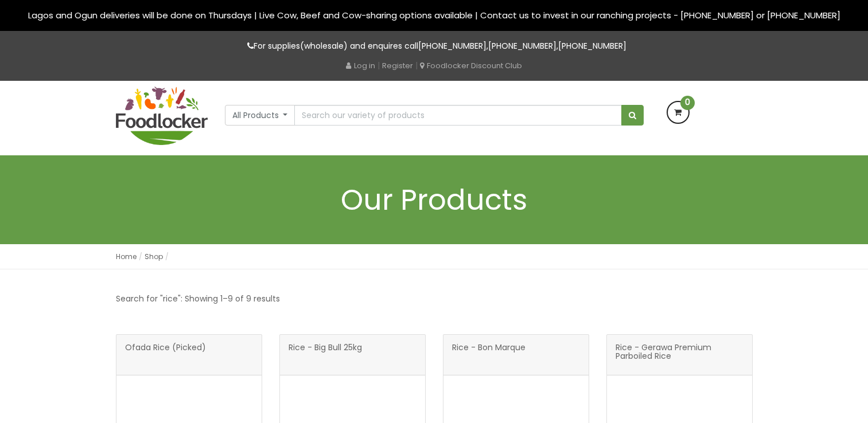  What do you see at coordinates (489, 355) in the screenshot?
I see `span: Rice - Bon Marque` at bounding box center [489, 355].